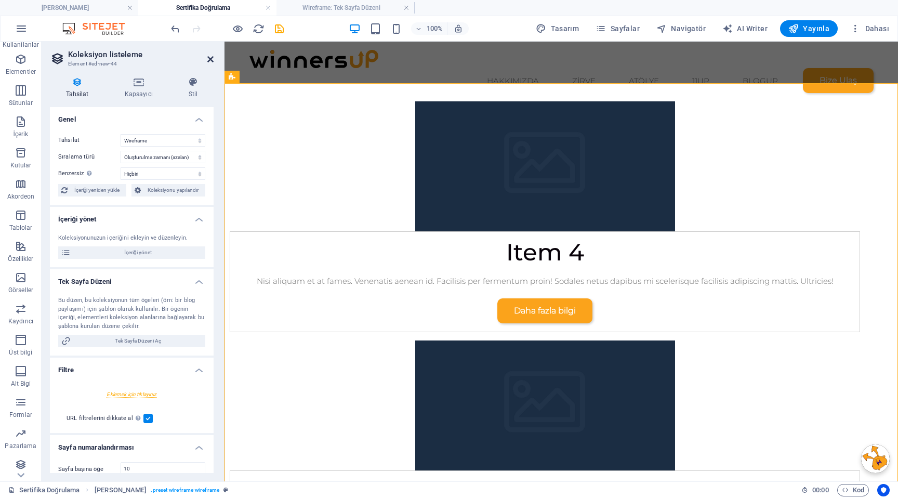 The height and width of the screenshot is (498, 898). Describe the element at coordinates (345, 8) in the screenshot. I see `h4: Wireframe: Tek Sayfa Düzeni` at that location.